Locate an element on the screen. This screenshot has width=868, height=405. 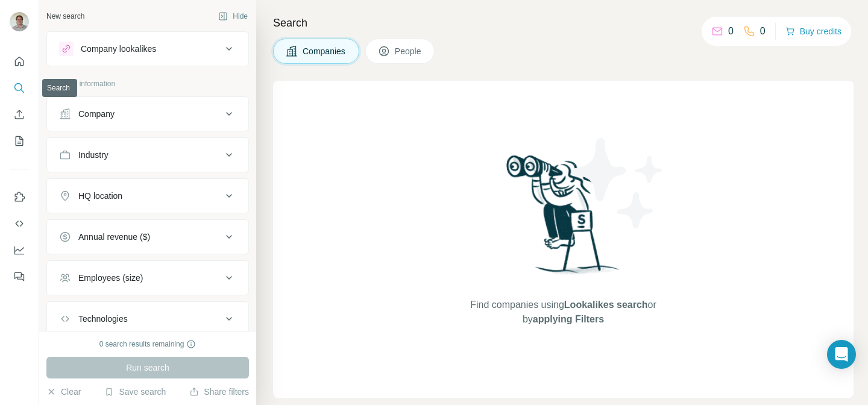
button: Company lookalikes is located at coordinates (148, 49).